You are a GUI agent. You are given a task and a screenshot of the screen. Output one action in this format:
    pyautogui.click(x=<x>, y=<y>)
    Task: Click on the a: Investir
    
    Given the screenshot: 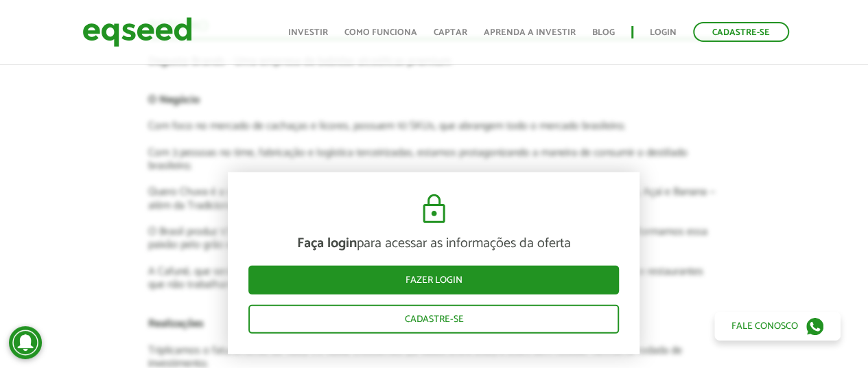 What is the action you would take?
    pyautogui.click(x=308, y=32)
    